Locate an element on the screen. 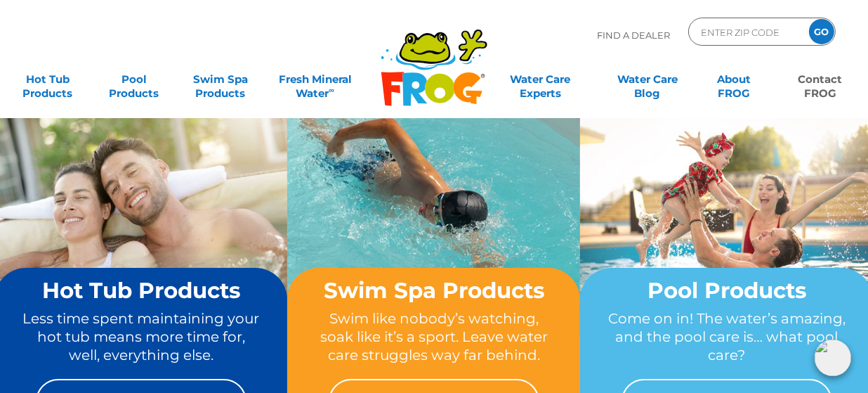 This screenshot has height=393, width=868. h2: Hot Tub Products is located at coordinates (140, 290).